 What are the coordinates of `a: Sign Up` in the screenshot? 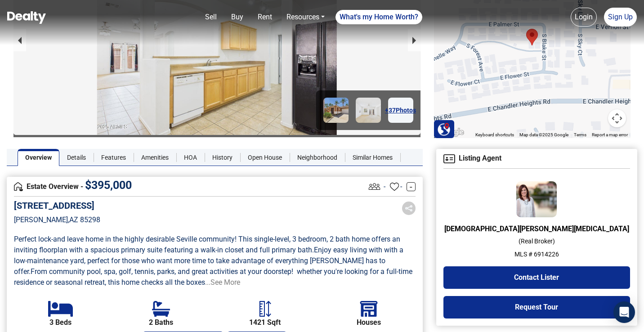 It's located at (620, 17).